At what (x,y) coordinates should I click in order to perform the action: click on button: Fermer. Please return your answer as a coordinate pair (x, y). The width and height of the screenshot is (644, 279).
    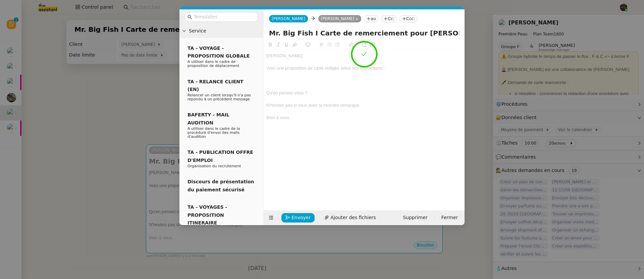
    Looking at the image, I should click on (449, 218).